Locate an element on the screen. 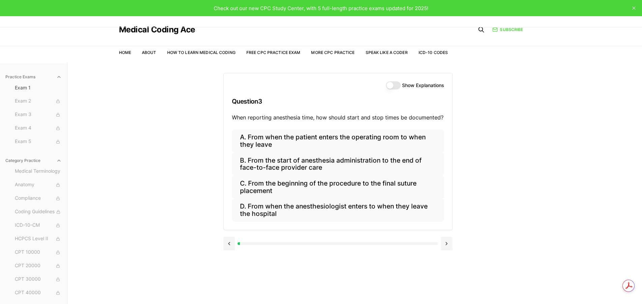  button: B. From the start of anesthesia administration to the end of face-to-face provider care is located at coordinates (338, 164).